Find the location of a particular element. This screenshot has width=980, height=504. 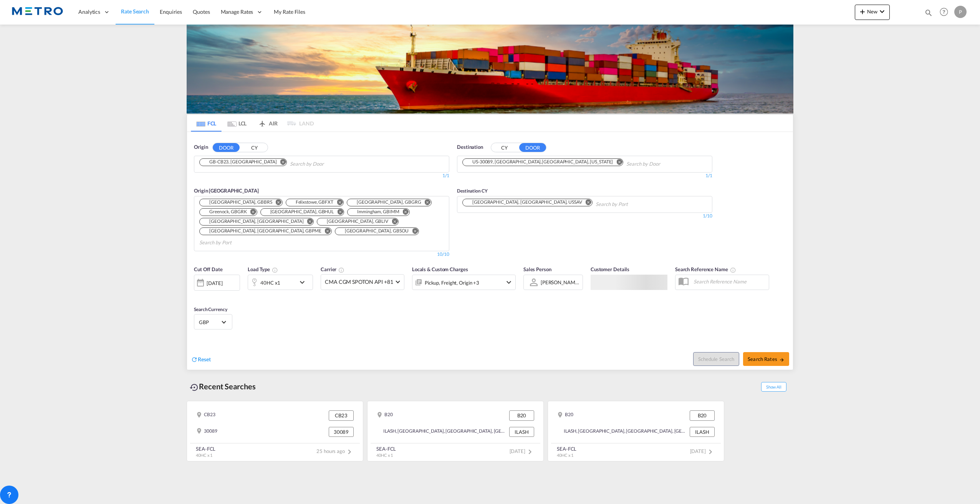

div: P is located at coordinates (960, 12).